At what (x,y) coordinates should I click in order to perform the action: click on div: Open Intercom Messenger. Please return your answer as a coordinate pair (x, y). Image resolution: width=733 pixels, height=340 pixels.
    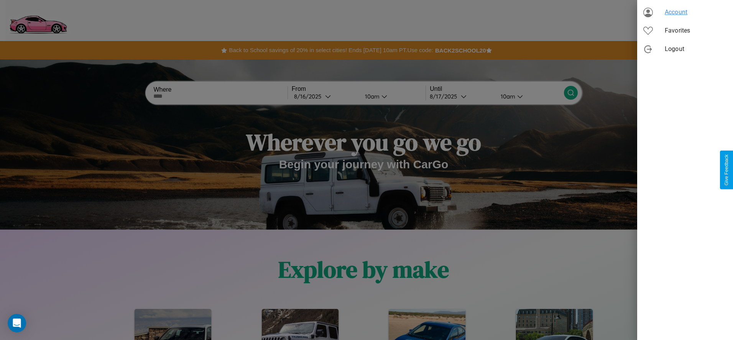
    Looking at the image, I should click on (17, 323).